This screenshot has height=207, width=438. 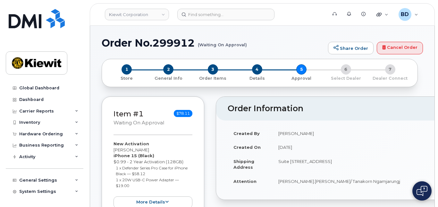 I want to click on p: Order Items, so click(x=213, y=78).